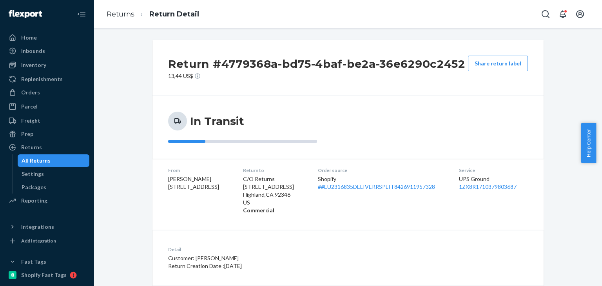 Image resolution: width=602 pixels, height=286 pixels. I want to click on button: Share return label, so click(498, 64).